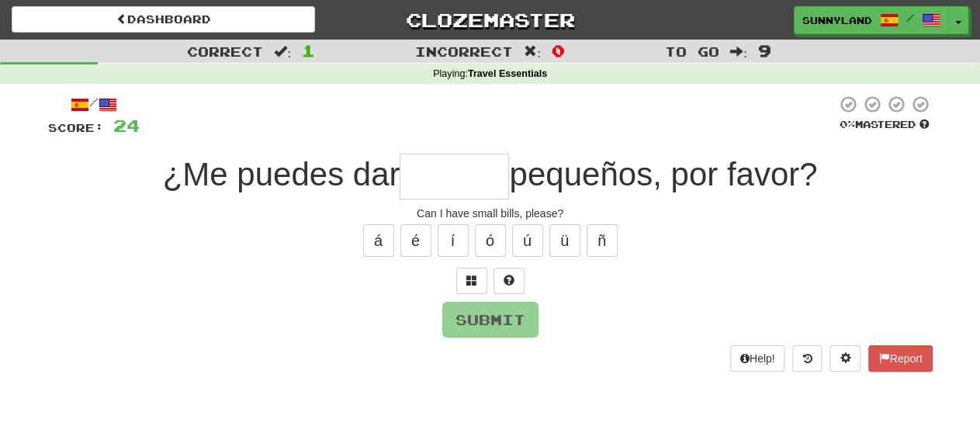 The height and width of the screenshot is (440, 980). I want to click on strong: Travel Essentials, so click(508, 74).